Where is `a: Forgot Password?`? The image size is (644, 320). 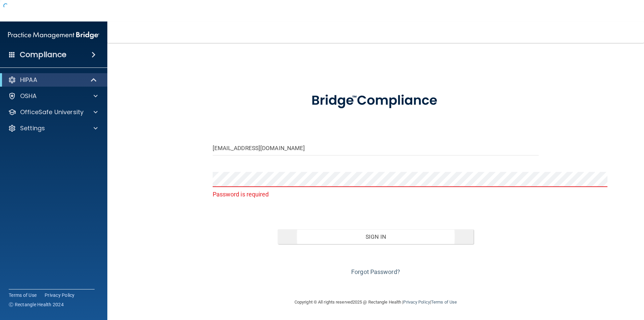
a: Forgot Password? is located at coordinates (376, 272).